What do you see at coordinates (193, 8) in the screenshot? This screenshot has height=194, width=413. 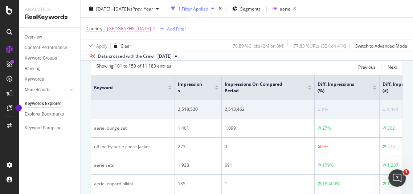 I see `div: 1 Filter Applied` at bounding box center [193, 8].